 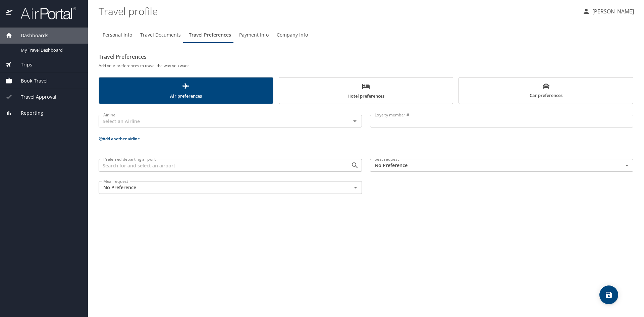 I want to click on span: Hotel preferences, so click(x=366, y=91).